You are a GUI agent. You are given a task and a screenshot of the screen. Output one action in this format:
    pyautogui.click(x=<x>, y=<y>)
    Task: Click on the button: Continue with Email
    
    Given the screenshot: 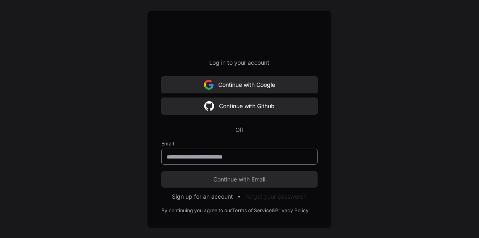 What is the action you would take?
    pyautogui.click(x=240, y=179)
    